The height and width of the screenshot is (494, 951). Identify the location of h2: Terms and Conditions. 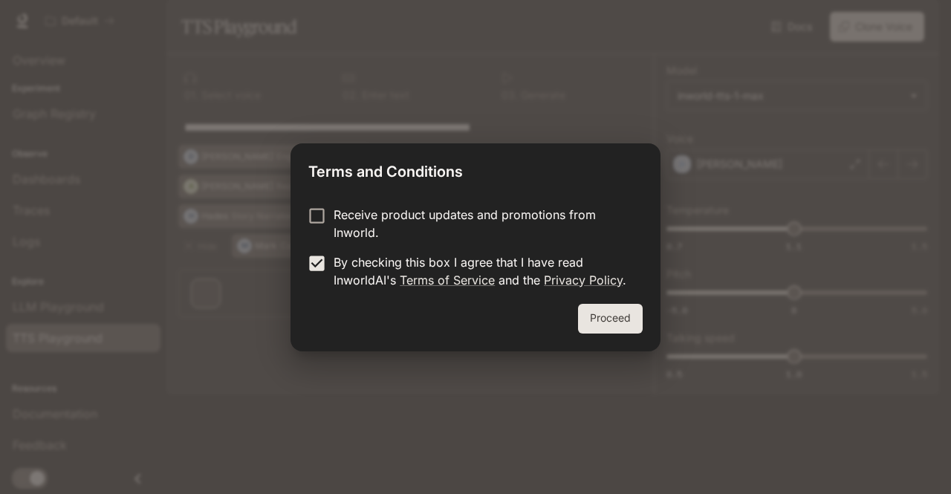
(475, 169).